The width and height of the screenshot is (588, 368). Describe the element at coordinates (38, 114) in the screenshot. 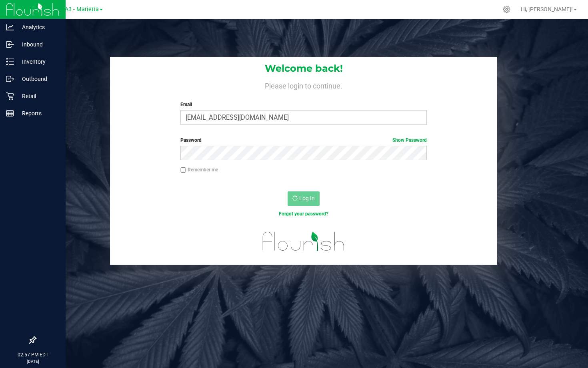

I see `p: Reports` at that location.